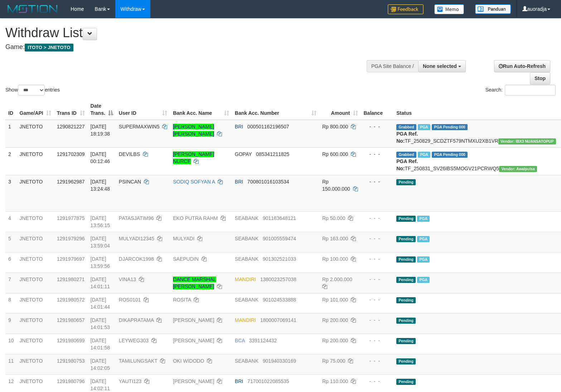 The height and width of the screenshot is (392, 561). I want to click on span: Copy 000501162196507 to clipboard, so click(268, 127).